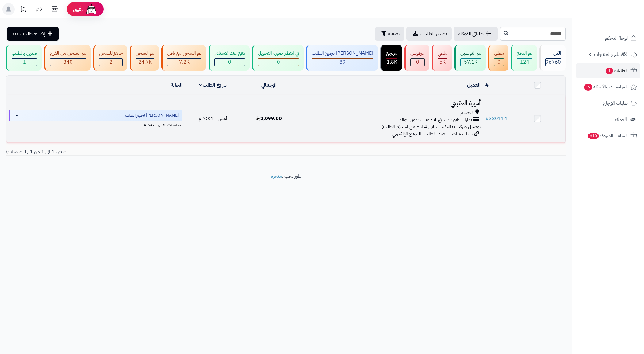 This screenshot has height=354, width=644. Describe the element at coordinates (390, 34) in the screenshot. I see `button: تصفية` at that location.